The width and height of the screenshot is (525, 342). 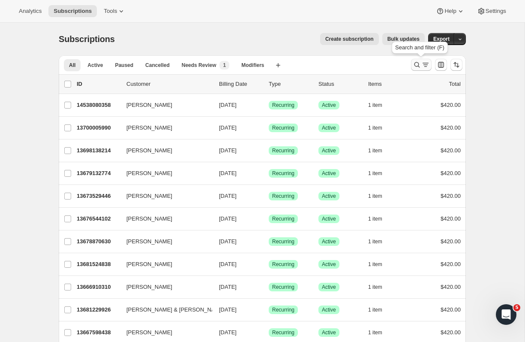 I want to click on span: Needs Review, so click(x=199, y=65).